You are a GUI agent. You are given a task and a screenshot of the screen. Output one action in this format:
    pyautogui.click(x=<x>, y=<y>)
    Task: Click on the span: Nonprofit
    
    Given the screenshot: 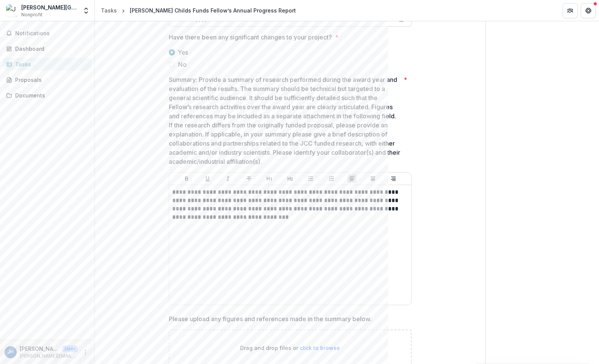 What is the action you would take?
    pyautogui.click(x=32, y=15)
    